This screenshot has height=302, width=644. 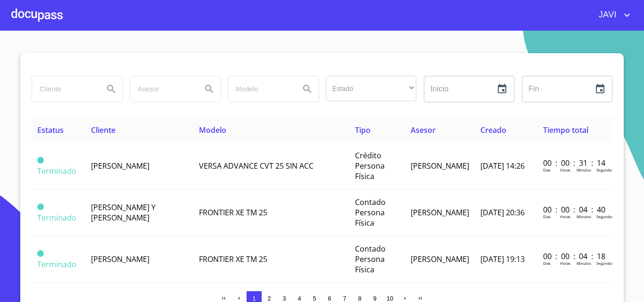 What do you see at coordinates (103, 130) in the screenshot?
I see `span: Cliente` at bounding box center [103, 130].